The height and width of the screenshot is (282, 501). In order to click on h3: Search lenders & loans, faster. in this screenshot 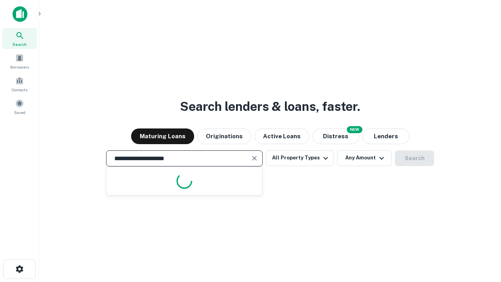, I will do `click(270, 107)`.